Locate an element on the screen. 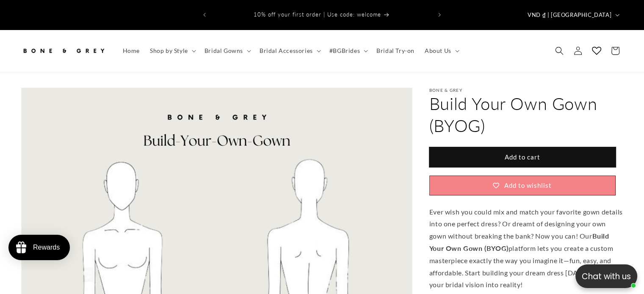 The height and width of the screenshot is (294, 644). button: Next announcement is located at coordinates (440, 15).